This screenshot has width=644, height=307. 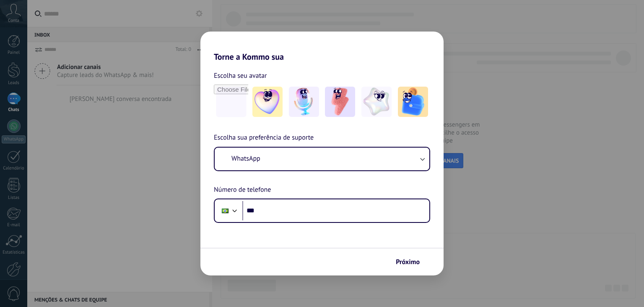 What do you see at coordinates (268, 102) in the screenshot?
I see `img: -1.jpeg` at bounding box center [268, 102].